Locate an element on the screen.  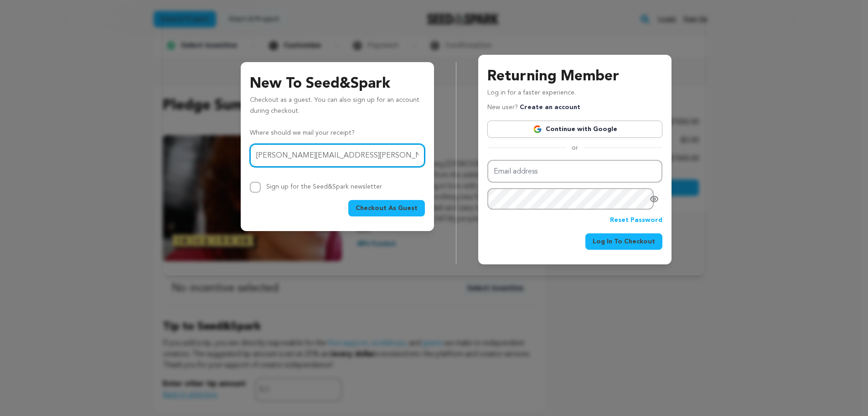
a: Create an account is located at coordinates (550, 107).